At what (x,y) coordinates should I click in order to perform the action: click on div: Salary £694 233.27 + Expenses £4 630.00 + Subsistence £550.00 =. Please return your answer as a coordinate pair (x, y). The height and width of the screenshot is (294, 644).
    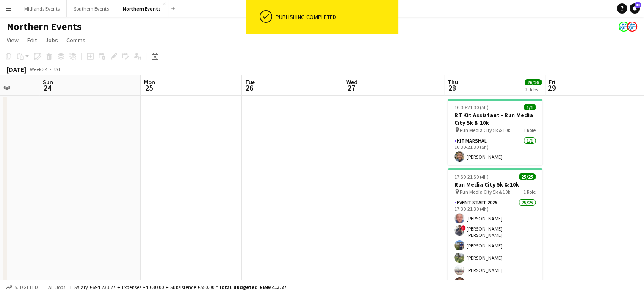
    Looking at the image, I should click on (180, 287).